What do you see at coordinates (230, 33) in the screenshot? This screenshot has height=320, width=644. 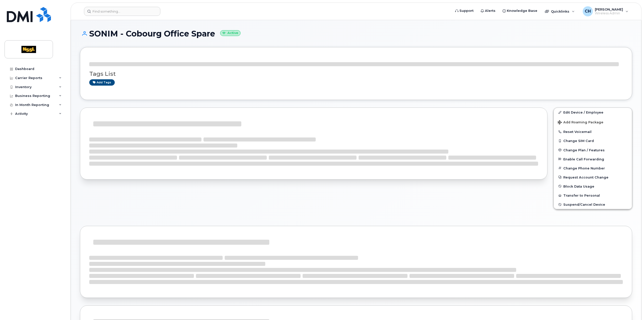 I see `small: Active` at bounding box center [230, 33].